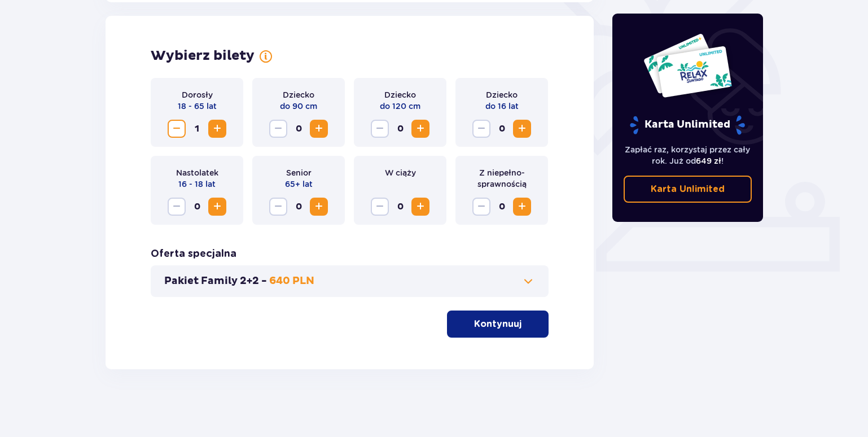  I want to click on h3: Oferta specjalna, so click(194, 254).